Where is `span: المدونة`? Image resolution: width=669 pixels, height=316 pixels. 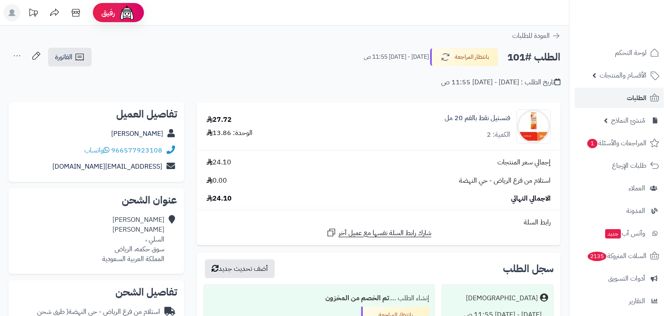
span: المدونة is located at coordinates (636, 211).